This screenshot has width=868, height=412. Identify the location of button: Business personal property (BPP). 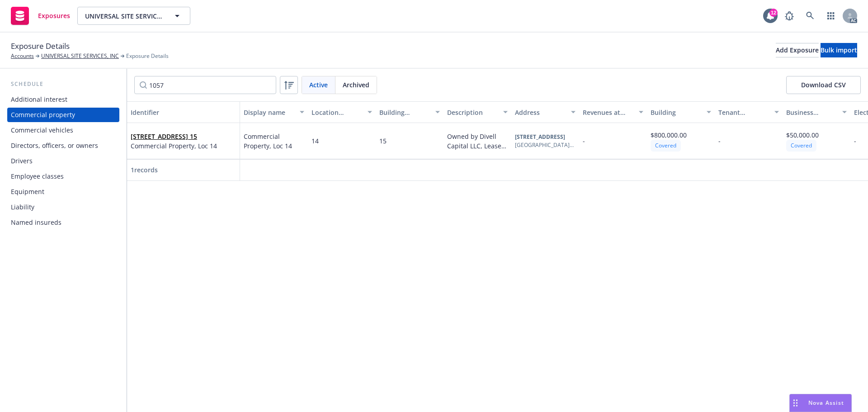
(817, 112).